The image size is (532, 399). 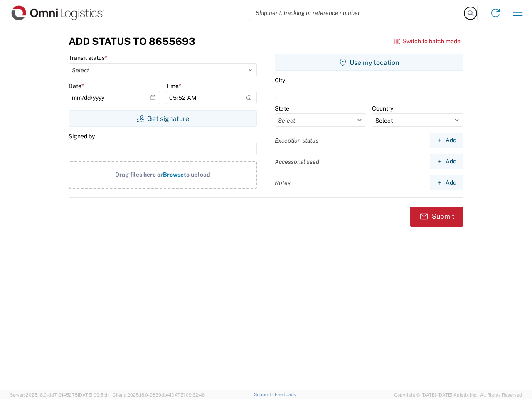 I want to click on label: Country, so click(x=383, y=109).